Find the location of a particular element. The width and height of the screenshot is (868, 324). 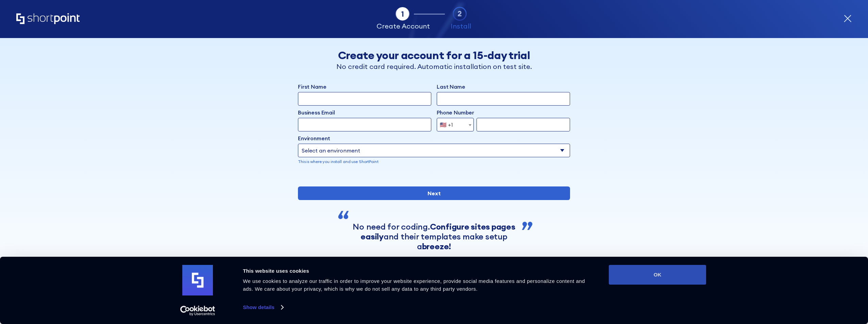

img: logo is located at coordinates (198, 280).